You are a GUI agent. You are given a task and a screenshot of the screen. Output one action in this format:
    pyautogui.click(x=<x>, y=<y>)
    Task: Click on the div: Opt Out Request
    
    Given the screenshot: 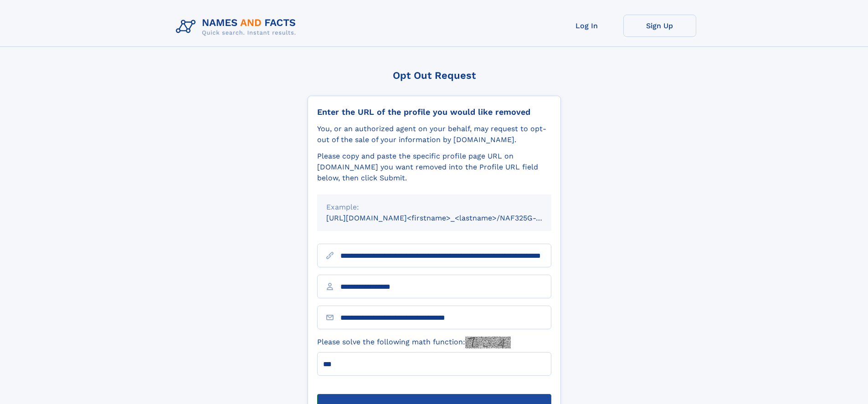 What is the action you would take?
    pyautogui.click(x=434, y=75)
    